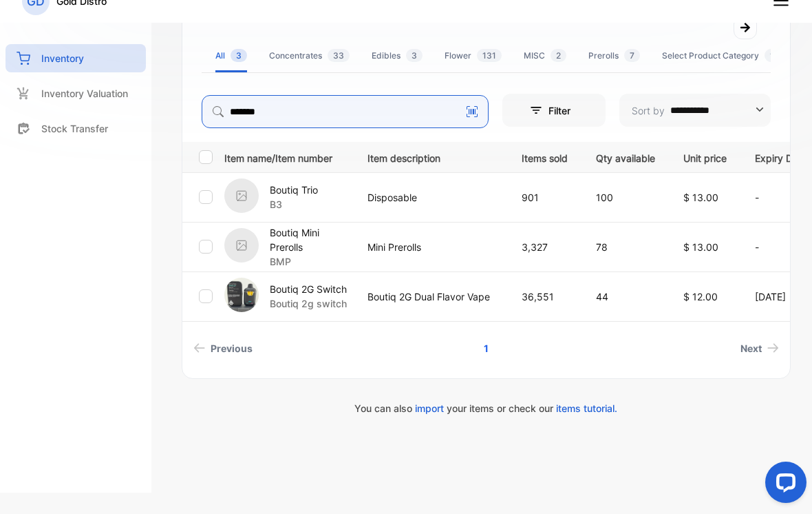 This screenshot has height=514, width=812. I want to click on a: Inventory, so click(75, 58).